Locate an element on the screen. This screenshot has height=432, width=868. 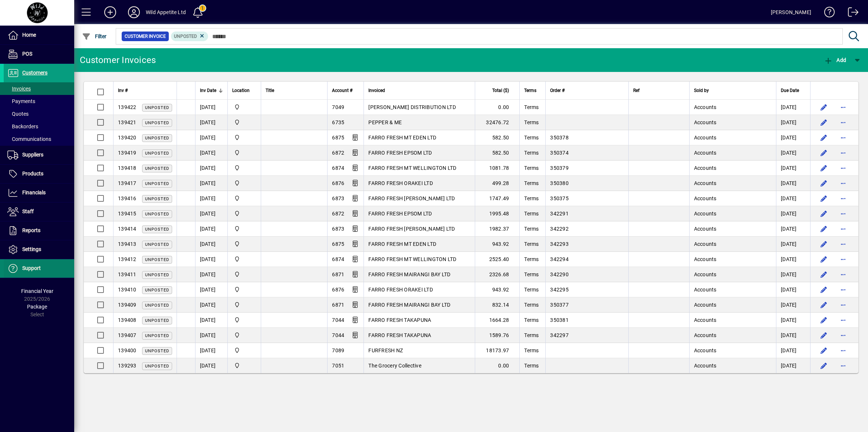
button: Filter is located at coordinates (94, 37).